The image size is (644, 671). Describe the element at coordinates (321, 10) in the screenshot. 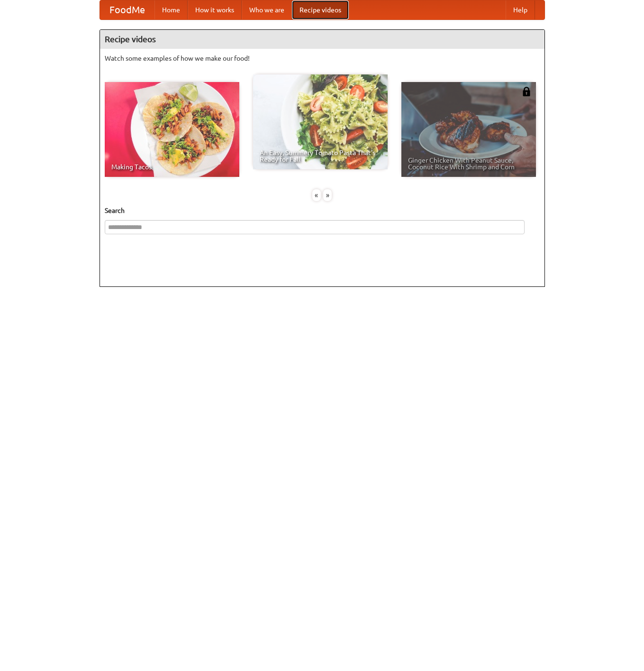

I see `a: Recipe videos` at that location.